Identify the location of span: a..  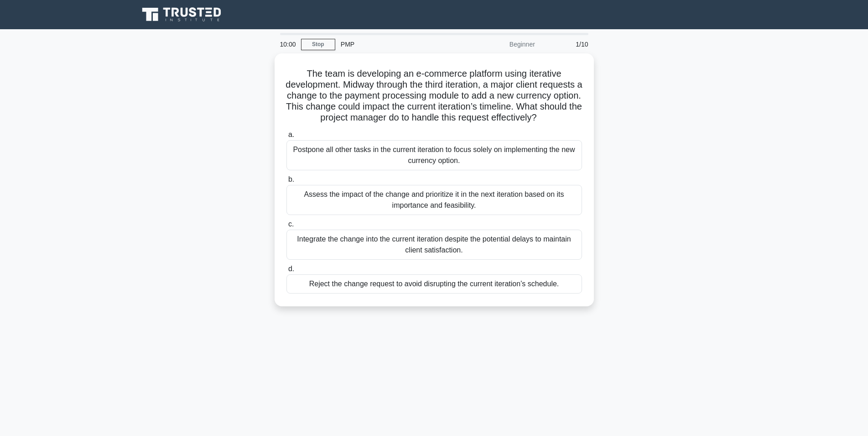
(291, 134).